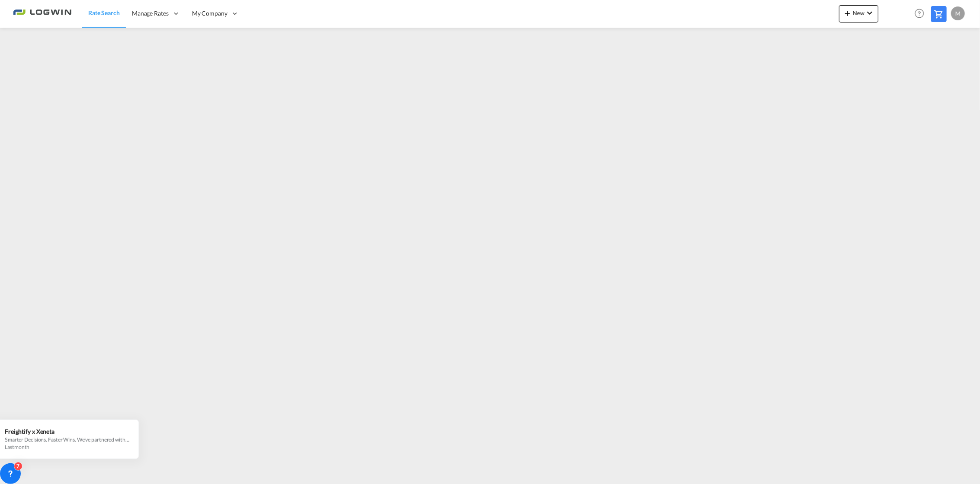  Describe the element at coordinates (859, 14) in the screenshot. I see `button: icon-plus 400-fgNewicon-chevron-down` at that location.